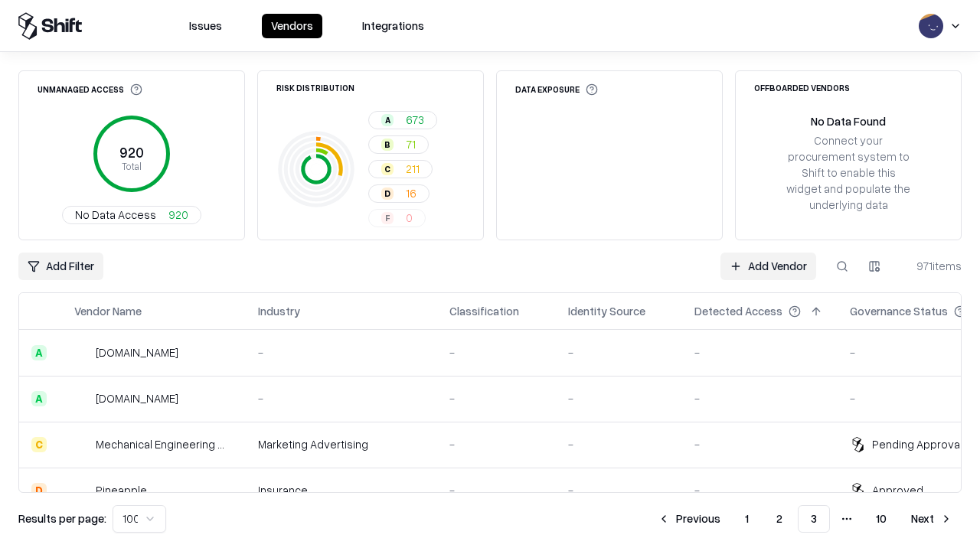 The image size is (980, 551). Describe the element at coordinates (132, 166) in the screenshot. I see `tspan: Total` at that location.